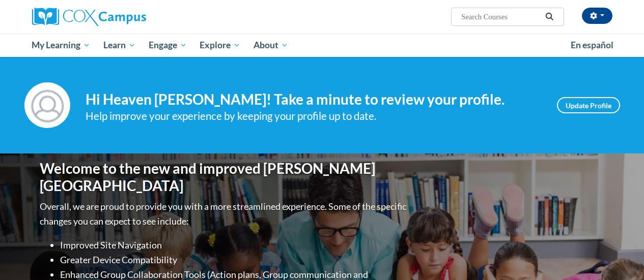 Image resolution: width=644 pixels, height=280 pixels. I want to click on span: Explore, so click(220, 46).